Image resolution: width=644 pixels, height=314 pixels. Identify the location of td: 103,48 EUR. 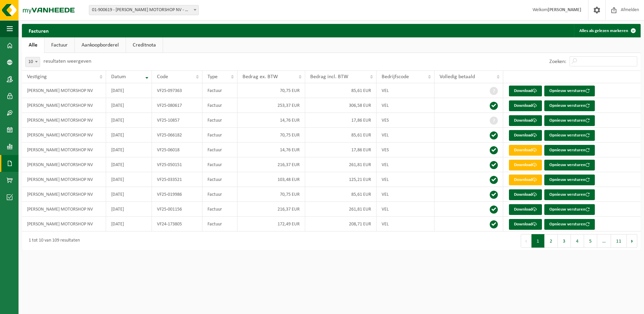
(271, 179).